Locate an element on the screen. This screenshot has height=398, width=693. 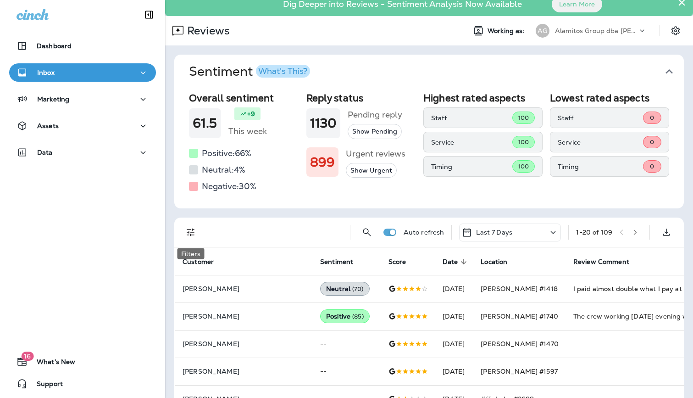
p: Assets is located at coordinates (48, 126).